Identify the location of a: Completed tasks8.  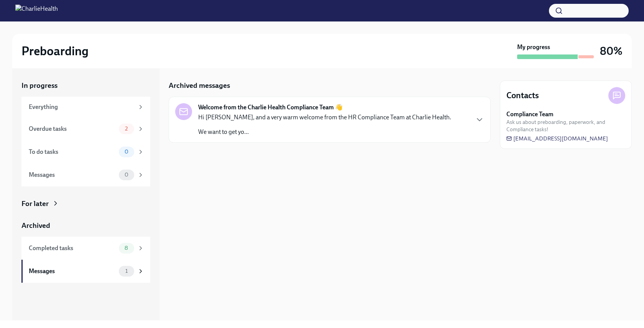
(86, 248).